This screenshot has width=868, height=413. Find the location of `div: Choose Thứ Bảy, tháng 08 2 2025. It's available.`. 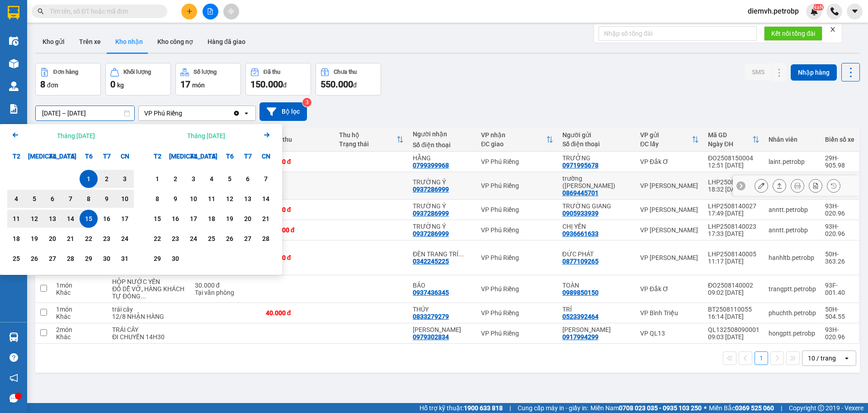

div: Choose Thứ Bảy, tháng 08 2 2025. It's available. is located at coordinates (106, 179).